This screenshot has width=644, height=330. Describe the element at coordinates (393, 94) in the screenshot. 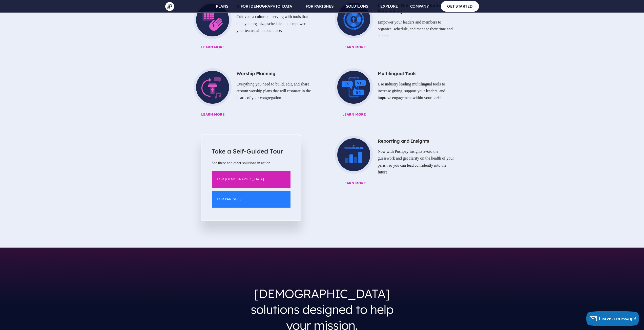

I see `a: Multilingual Tools Use industry leading multilingual tools to increase giving, support your leade...` at that location.